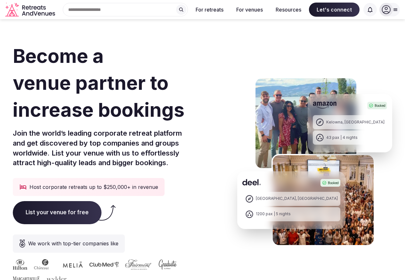 Image resolution: width=405 pixels, height=280 pixels. Describe the element at coordinates (249, 10) in the screenshot. I see `button: For venues` at that location.